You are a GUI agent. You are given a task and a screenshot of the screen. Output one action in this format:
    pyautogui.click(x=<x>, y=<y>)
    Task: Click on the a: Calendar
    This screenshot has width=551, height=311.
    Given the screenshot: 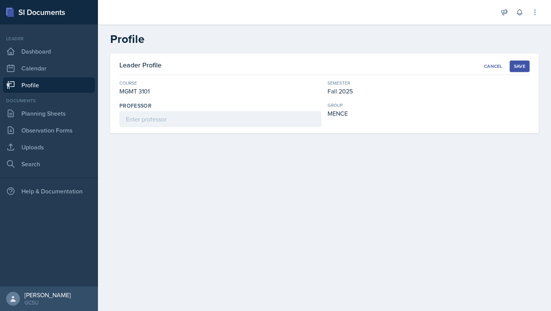 What is the action you would take?
    pyautogui.click(x=49, y=68)
    